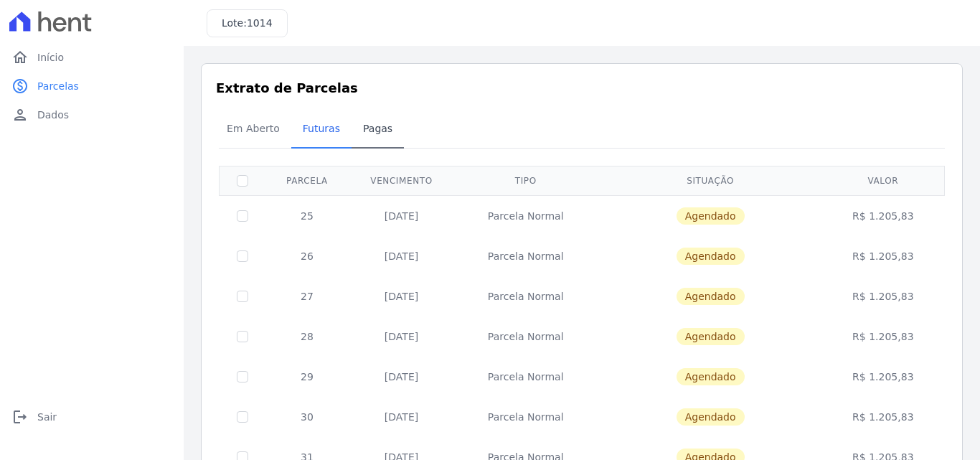  What do you see at coordinates (253, 129) in the screenshot?
I see `span: Em Aberto` at bounding box center [253, 129].